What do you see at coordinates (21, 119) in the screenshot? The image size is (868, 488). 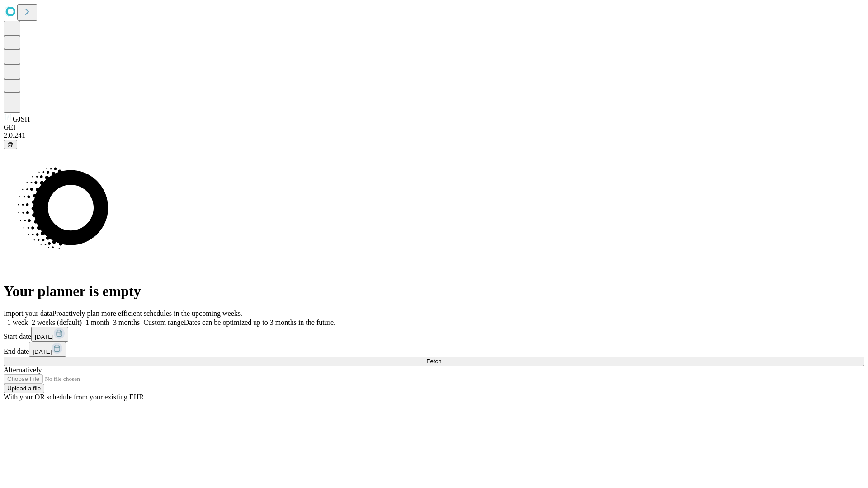 I see `span: GJSH` at bounding box center [21, 119].